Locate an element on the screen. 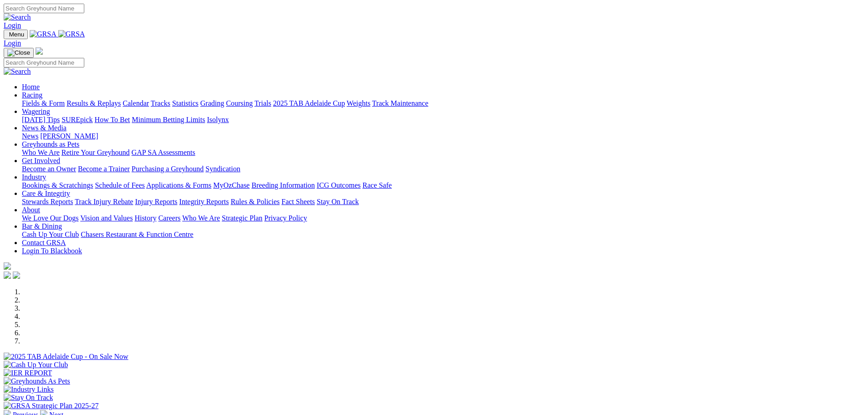 This screenshot has width=868, height=415. a: Careers is located at coordinates (169, 218).